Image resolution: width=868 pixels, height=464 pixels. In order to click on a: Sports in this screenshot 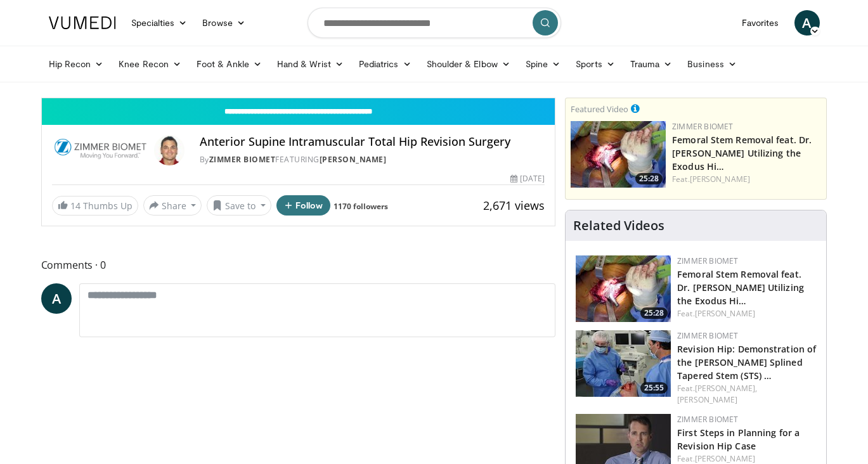, I will do `click(595, 64)`.